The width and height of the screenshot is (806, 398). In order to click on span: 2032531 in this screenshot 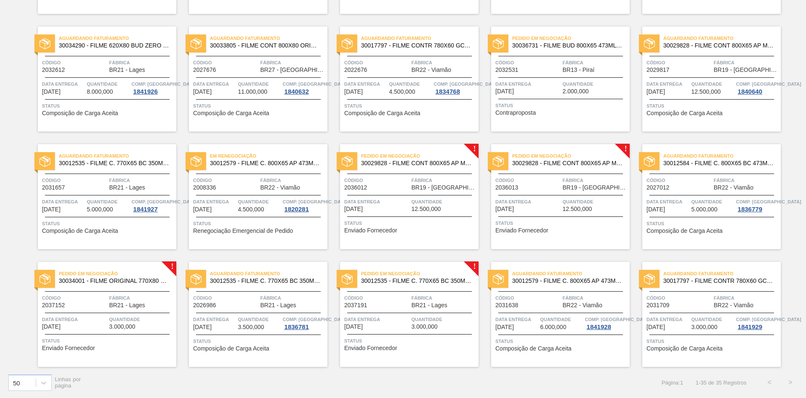, I will do `click(507, 70)`.